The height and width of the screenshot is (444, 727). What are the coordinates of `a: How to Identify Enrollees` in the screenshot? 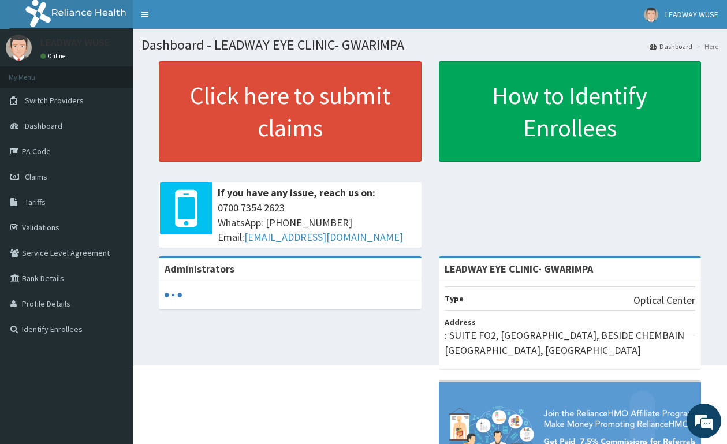 It's located at (570, 111).